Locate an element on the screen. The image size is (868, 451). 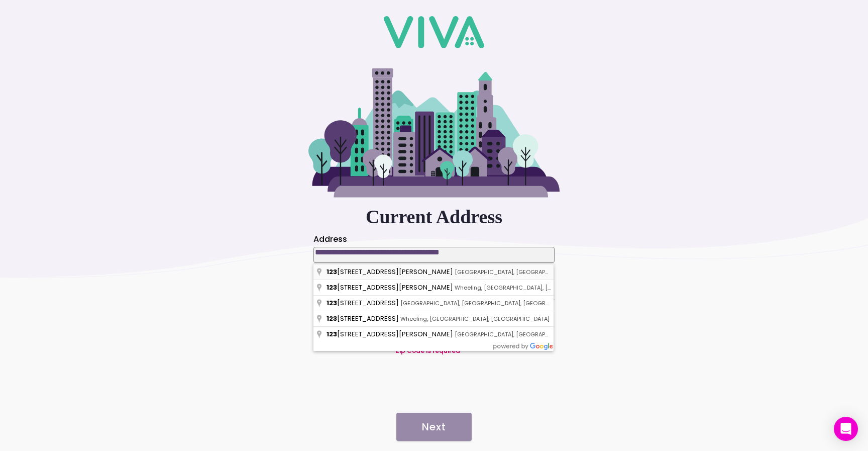
ion-text: Current Address is located at coordinates (434, 217).